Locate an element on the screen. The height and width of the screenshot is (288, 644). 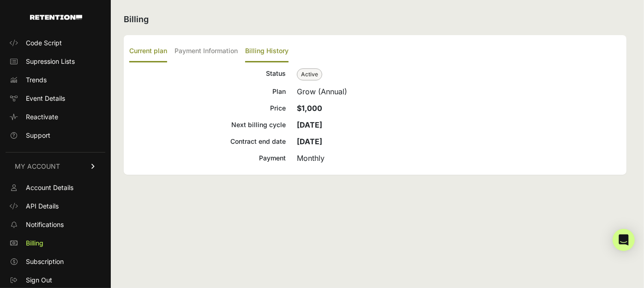
div: Monthly is located at coordinates (458, 158).